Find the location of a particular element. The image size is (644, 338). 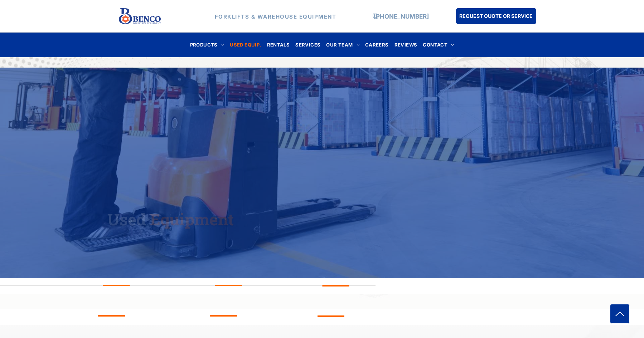

a: CAREERS is located at coordinates (377, 45).